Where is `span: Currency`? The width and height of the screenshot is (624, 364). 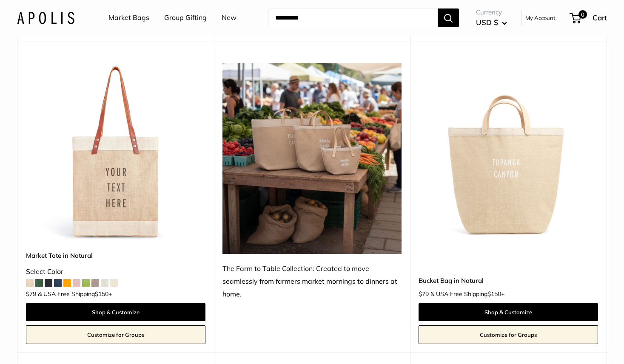
span: Currency is located at coordinates (491, 12).